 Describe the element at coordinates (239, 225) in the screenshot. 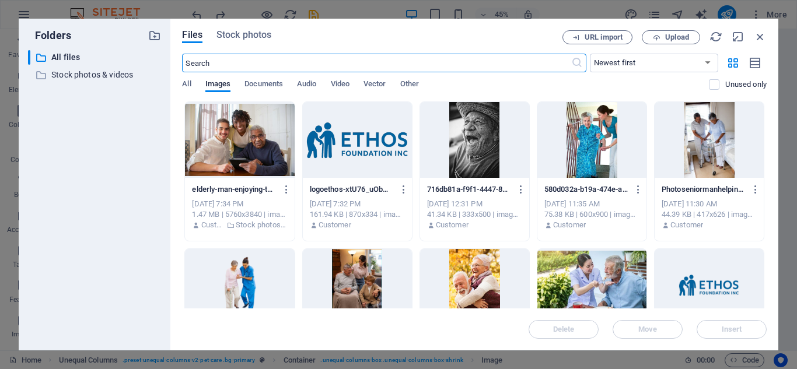

I see `div: By: Customer | Folder: Stock photos & videos` at that location.